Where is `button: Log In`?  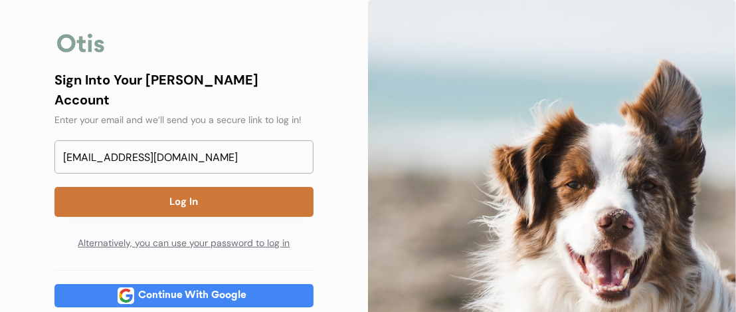
button: Log In is located at coordinates (184, 201).